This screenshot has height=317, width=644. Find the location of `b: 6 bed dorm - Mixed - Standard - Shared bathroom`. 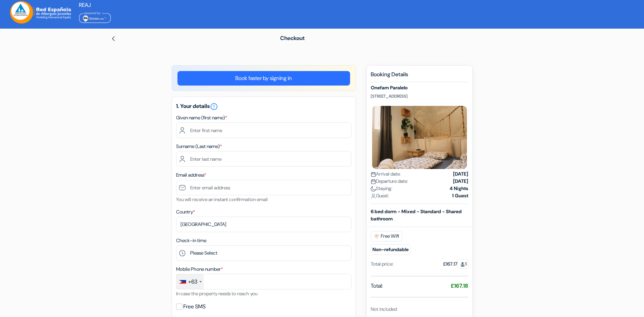

b: 6 bed dorm - Mixed - Standard - Shared bathroom is located at coordinates (416, 214).